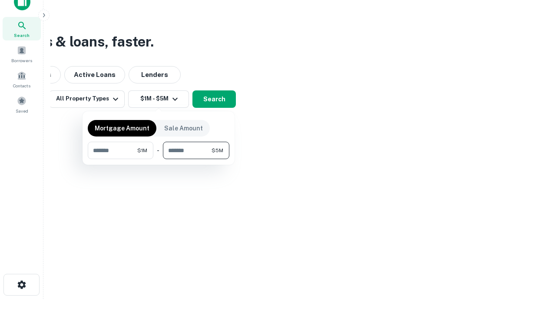 This screenshot has width=556, height=313. What do you see at coordinates (142, 150) in the screenshot?
I see `span: $1M` at bounding box center [142, 150].